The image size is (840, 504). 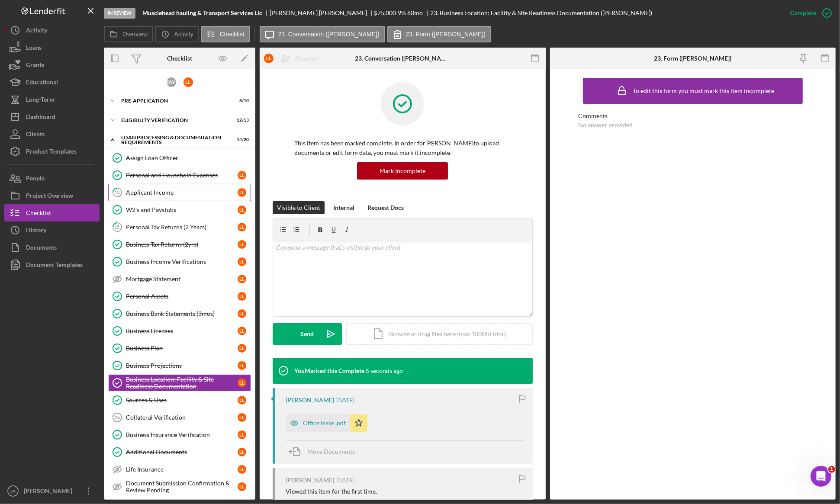 I want to click on a: Additional DocumentsLL, so click(x=180, y=452).